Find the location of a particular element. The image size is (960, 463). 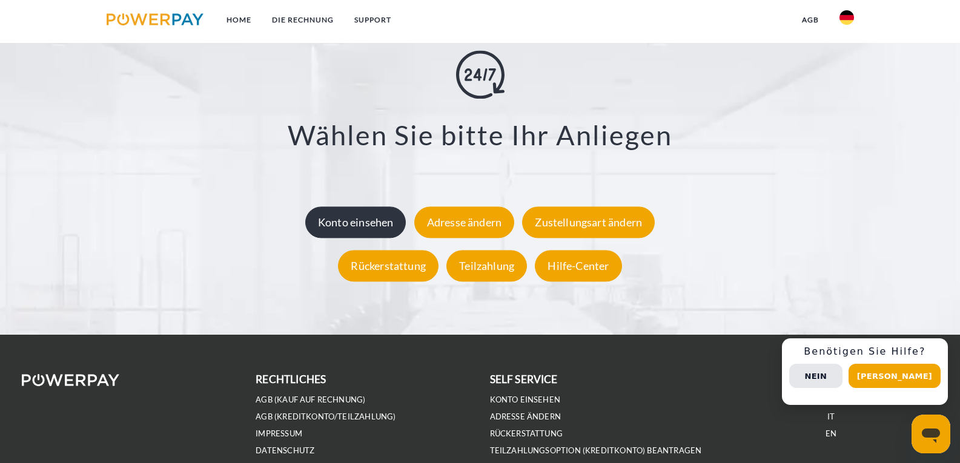

a: IT is located at coordinates (831, 417).